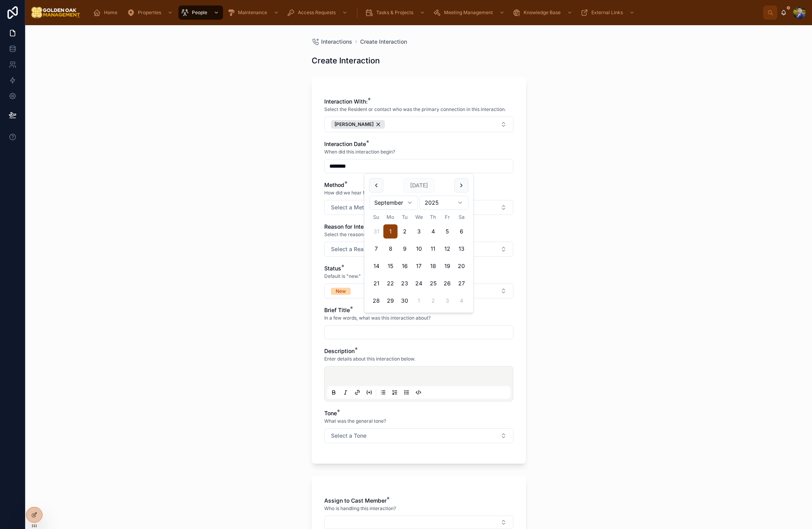 Image resolution: width=812 pixels, height=529 pixels. Describe the element at coordinates (376, 249) in the screenshot. I see `button: Sunday, September 7th, 2025` at that location.